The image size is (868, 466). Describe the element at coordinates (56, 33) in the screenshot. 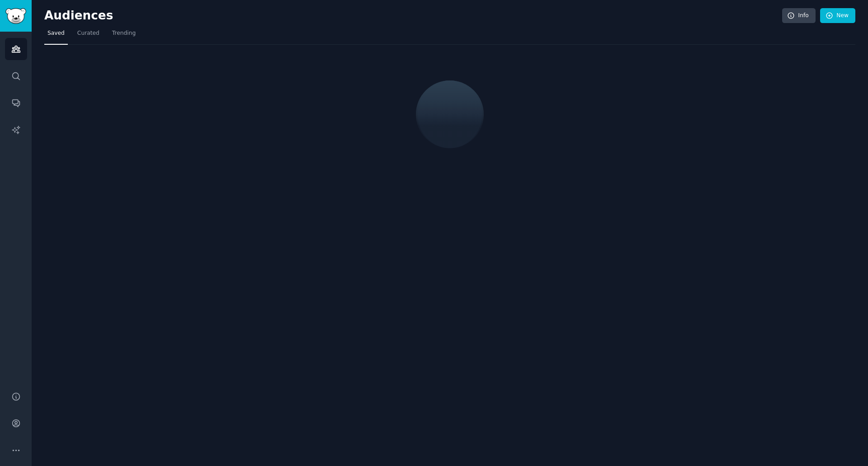

I see `span: Saved` at that location.